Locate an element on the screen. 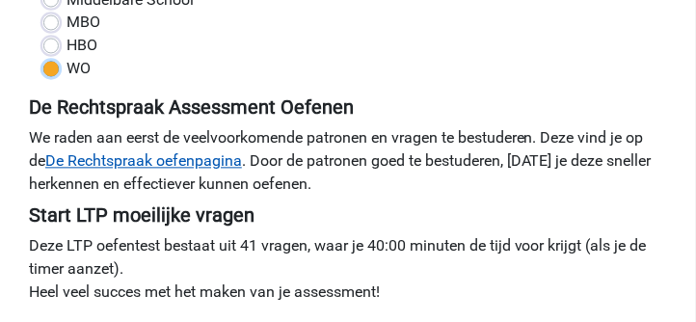 The image size is (696, 322). label: WO is located at coordinates (78, 69).